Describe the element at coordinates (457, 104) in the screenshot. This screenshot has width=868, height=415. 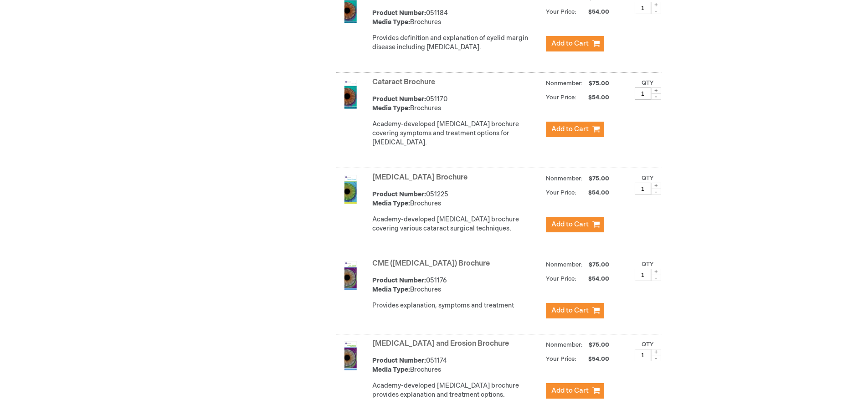
I see `div: 051170 Brochures` at that location.